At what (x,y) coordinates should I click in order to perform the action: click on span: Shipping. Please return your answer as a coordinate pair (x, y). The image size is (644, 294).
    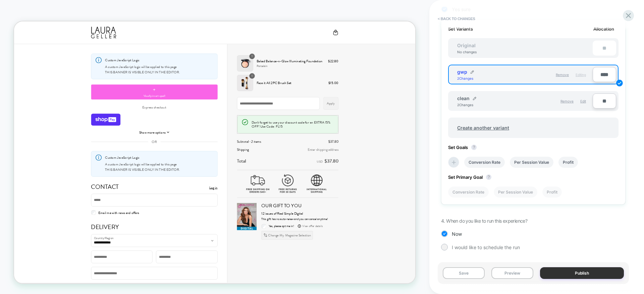
    Looking at the image, I should click on (305, 171).